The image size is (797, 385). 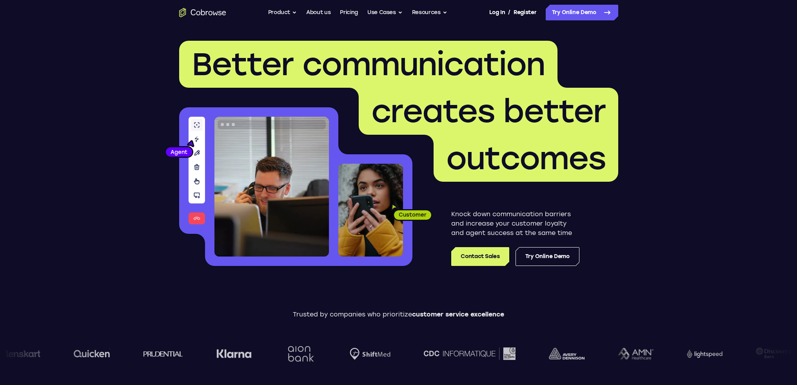 I want to click on img: prudential, so click(x=159, y=354).